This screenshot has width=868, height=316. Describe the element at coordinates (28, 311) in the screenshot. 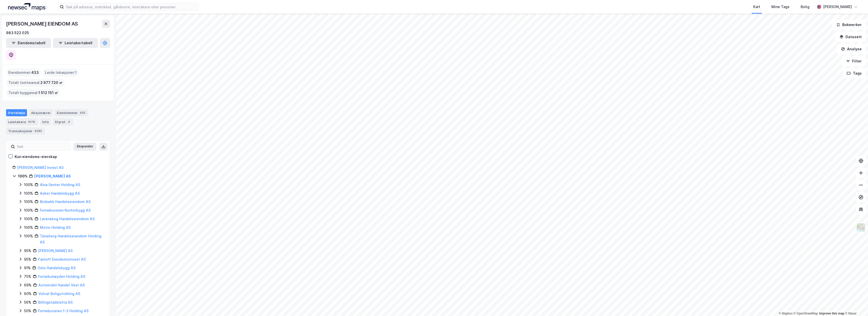

I see `div: 50%` at that location.